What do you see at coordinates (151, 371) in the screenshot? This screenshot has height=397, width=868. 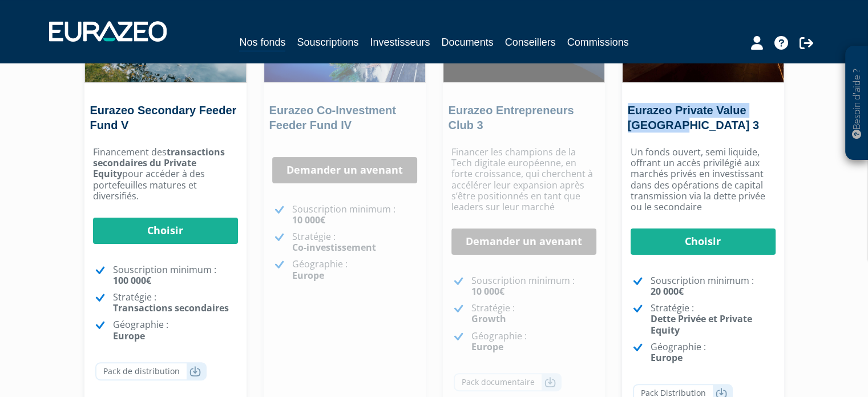 I see `a: Pack de distribution` at bounding box center [151, 371].